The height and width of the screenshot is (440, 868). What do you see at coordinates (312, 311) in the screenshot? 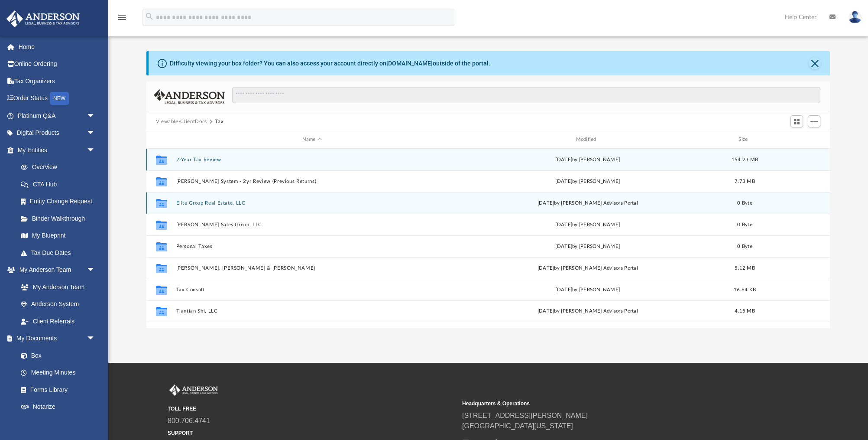
I see `button: Tiantian Shi, LLC` at bounding box center [312, 311].